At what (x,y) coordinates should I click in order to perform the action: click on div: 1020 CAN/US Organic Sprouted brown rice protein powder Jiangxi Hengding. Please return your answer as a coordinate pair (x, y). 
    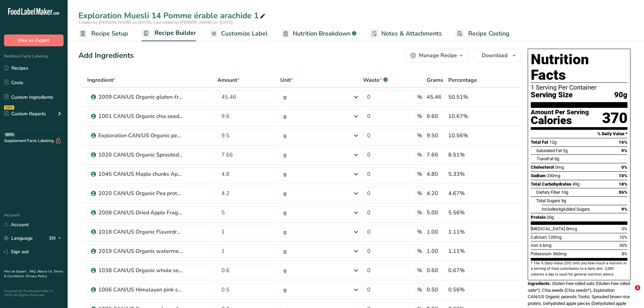
    Looking at the image, I should click on (140, 155).